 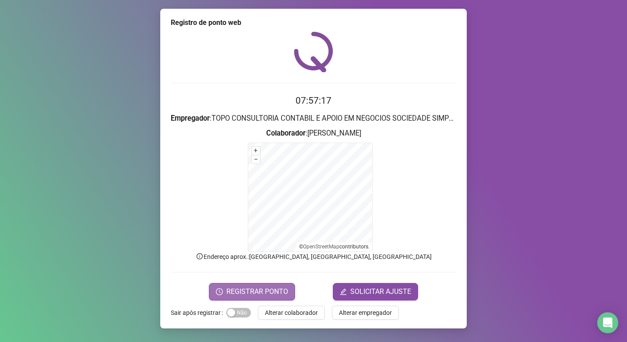 What do you see at coordinates (334, 247) in the screenshot?
I see `li: © contributors.` at bounding box center [334, 247].